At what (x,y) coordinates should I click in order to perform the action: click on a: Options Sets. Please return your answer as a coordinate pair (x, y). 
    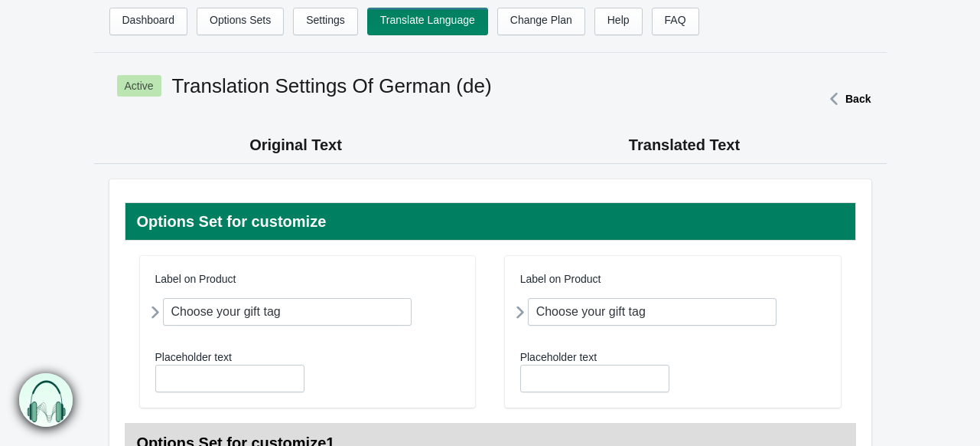
    Looking at the image, I should click on (240, 22).